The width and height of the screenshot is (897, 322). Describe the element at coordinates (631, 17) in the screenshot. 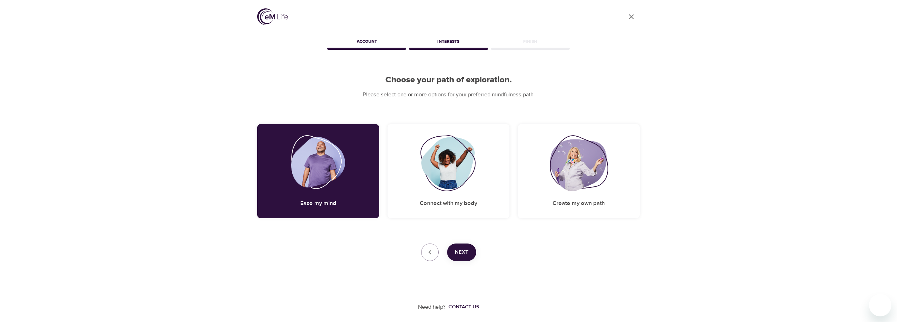

I see `a: close` at that location.